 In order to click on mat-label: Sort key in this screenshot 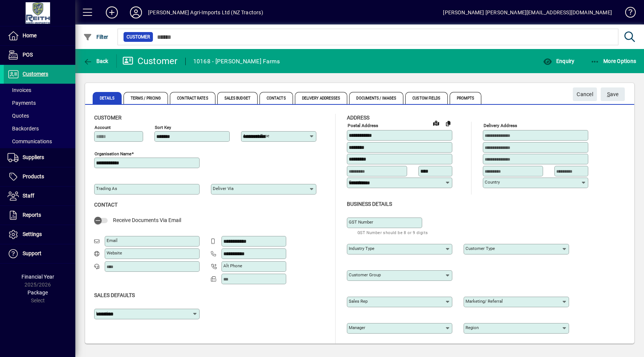, I will do `click(163, 128)`.